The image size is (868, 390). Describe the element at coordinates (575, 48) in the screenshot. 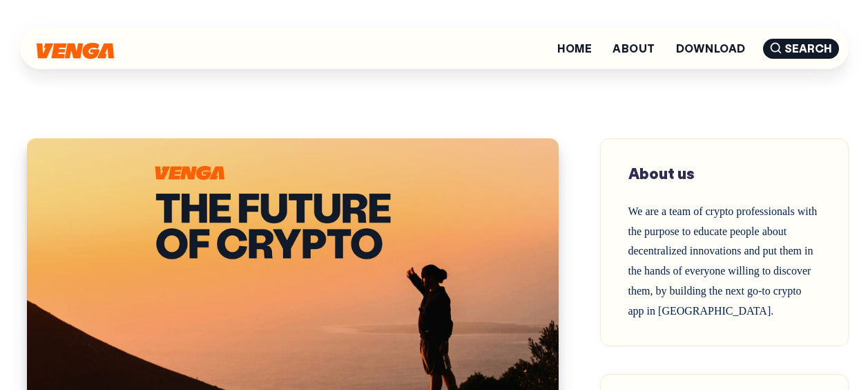

I see `a: Home` at that location.